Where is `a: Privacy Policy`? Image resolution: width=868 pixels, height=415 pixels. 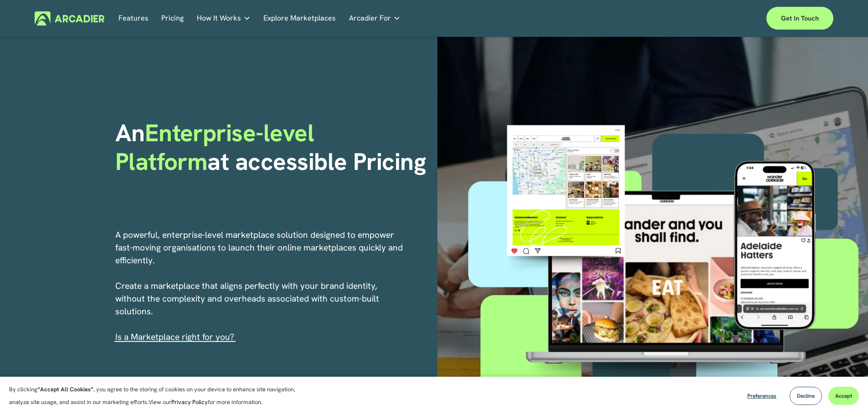
a: Privacy Policy is located at coordinates (190, 402).